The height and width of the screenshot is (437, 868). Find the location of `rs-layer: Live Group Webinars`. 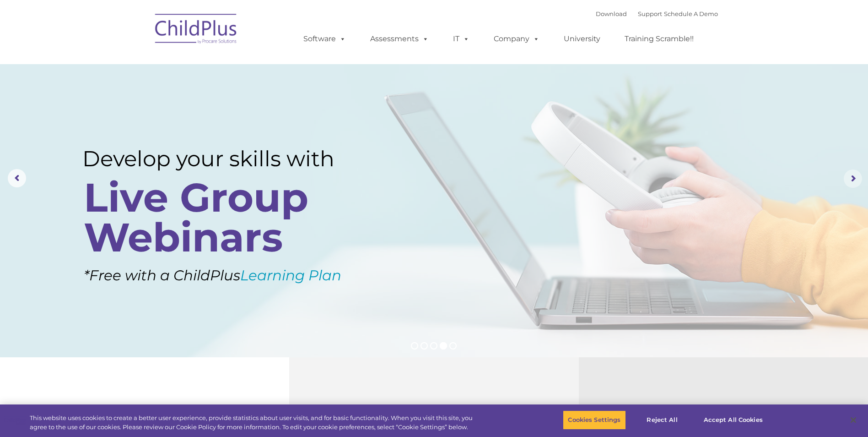

rs-layer: Live Group Webinars is located at coordinates (225, 217).